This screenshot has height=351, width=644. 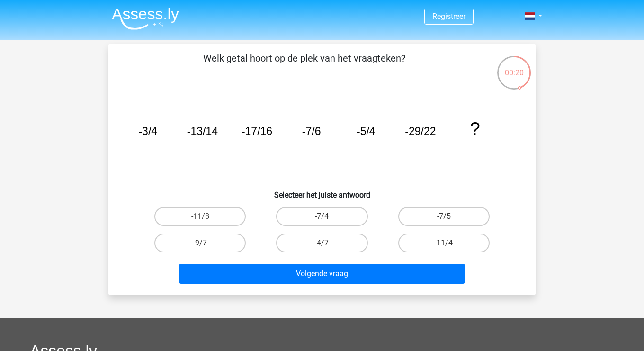 I want to click on img: Assessly, so click(x=145, y=19).